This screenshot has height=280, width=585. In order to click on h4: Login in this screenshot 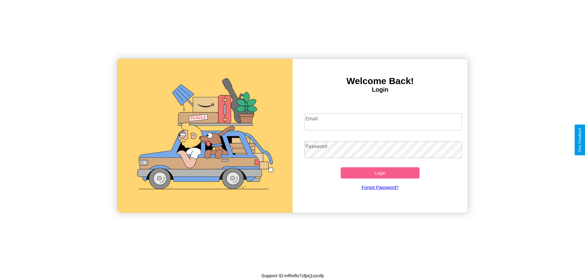, I will do `click(380, 90)`.